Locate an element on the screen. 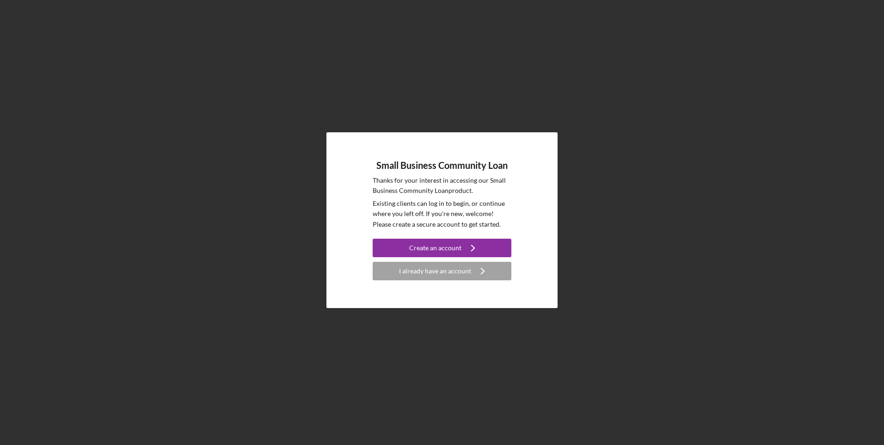 This screenshot has height=445, width=884. h4: Small Business Community Loan is located at coordinates (442, 165).